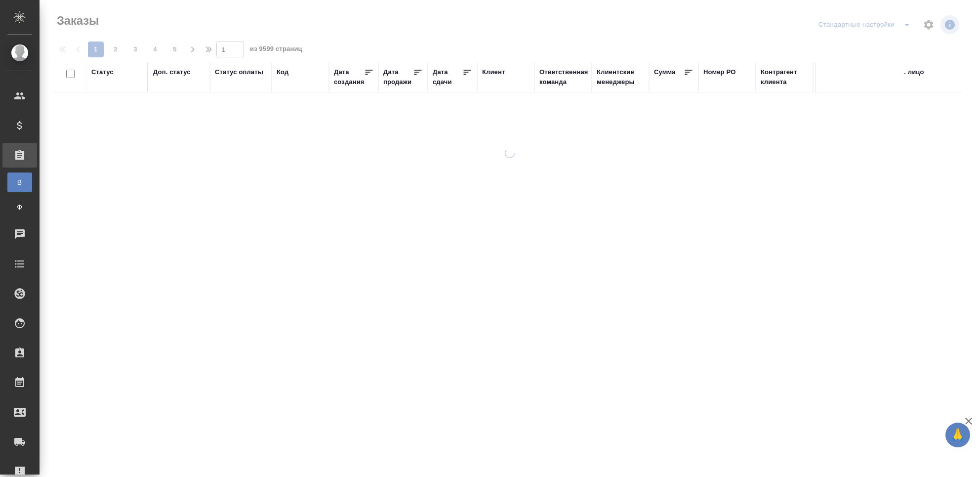 The image size is (980, 477). What do you see at coordinates (349, 77) in the screenshot?
I see `div: Дата создания` at bounding box center [349, 77].